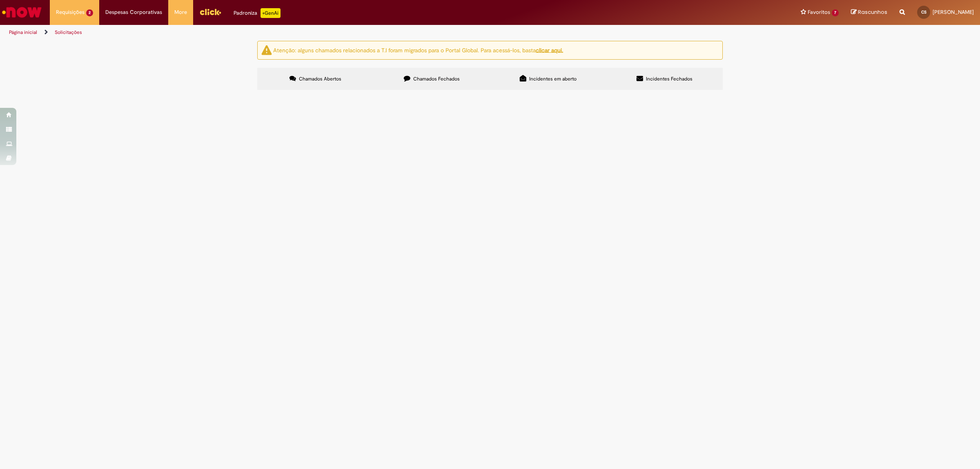 Image resolution: width=980 pixels, height=469 pixels. Describe the element at coordinates (670, 79) in the screenshot. I see `span: Incidentes Fechados` at that location.